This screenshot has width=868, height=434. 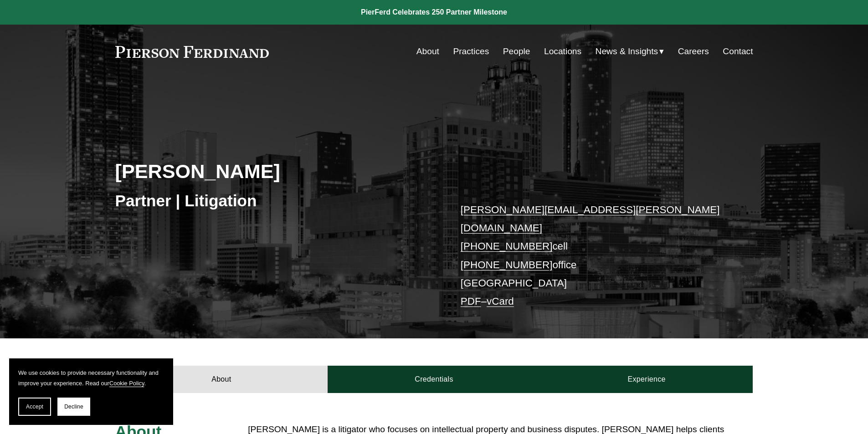 What do you see at coordinates (630, 51) in the screenshot?
I see `a: folder dropdown` at bounding box center [630, 51].